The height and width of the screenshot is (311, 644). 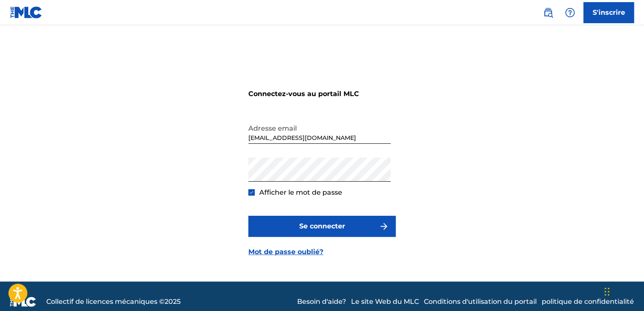 I want to click on a: Mot de passe oublié?, so click(x=286, y=252).